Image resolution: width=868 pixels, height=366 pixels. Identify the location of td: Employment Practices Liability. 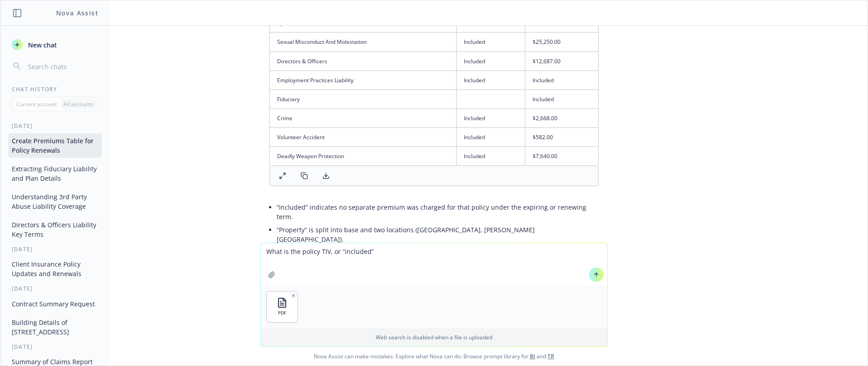
(363, 80).